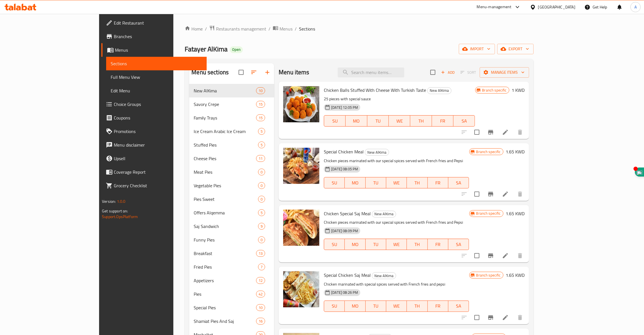 The image size is (644, 335). What do you see at coordinates (225, 90) in the screenshot?
I see `div: New AlKima` at bounding box center [225, 90].